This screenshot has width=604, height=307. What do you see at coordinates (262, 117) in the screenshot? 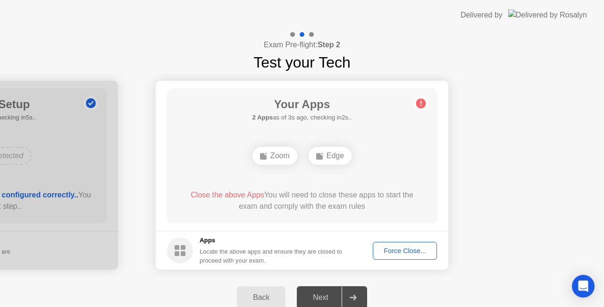
I see `b: 2 Apps` at bounding box center [262, 117].